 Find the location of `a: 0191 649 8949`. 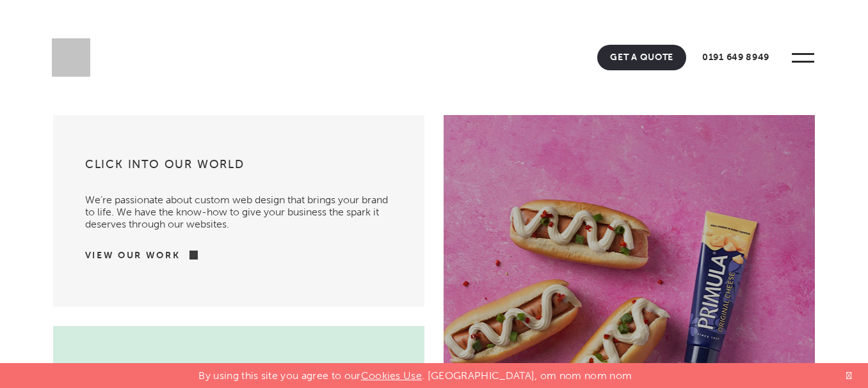

a: 0191 649 8949 is located at coordinates (735, 57).